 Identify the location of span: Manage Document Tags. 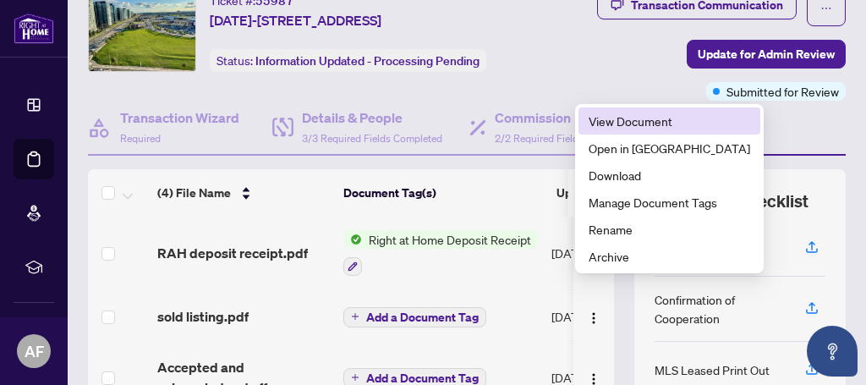
(669, 202).